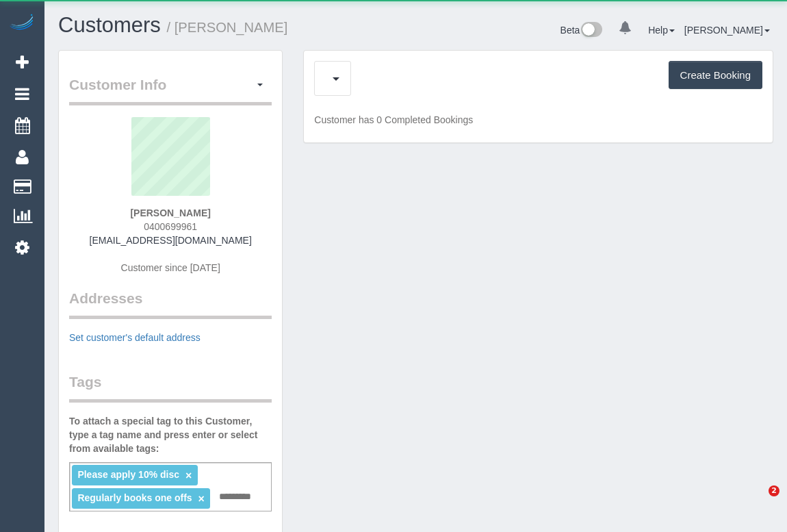 This screenshot has height=532, width=787. What do you see at coordinates (591, 31) in the screenshot?
I see `img: New interface` at bounding box center [591, 31].